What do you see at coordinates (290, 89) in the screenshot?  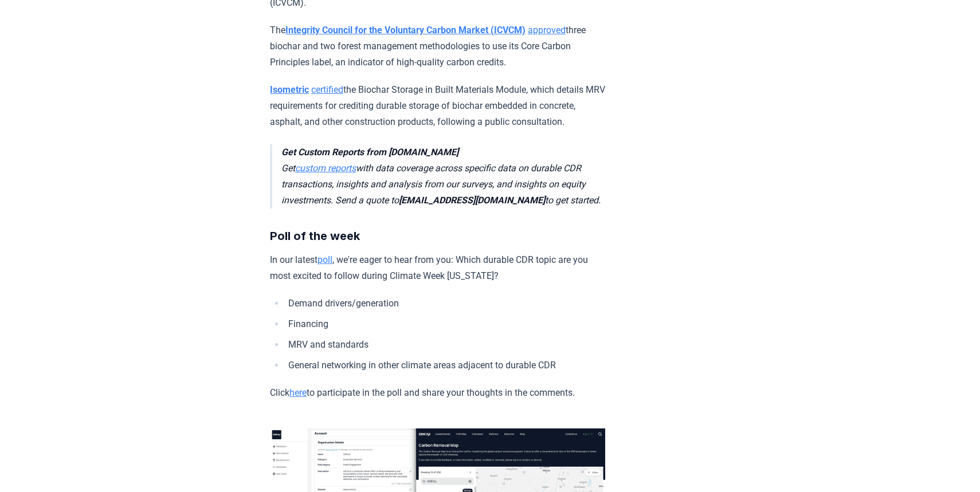 I see `strong: Isometric` at bounding box center [290, 89].